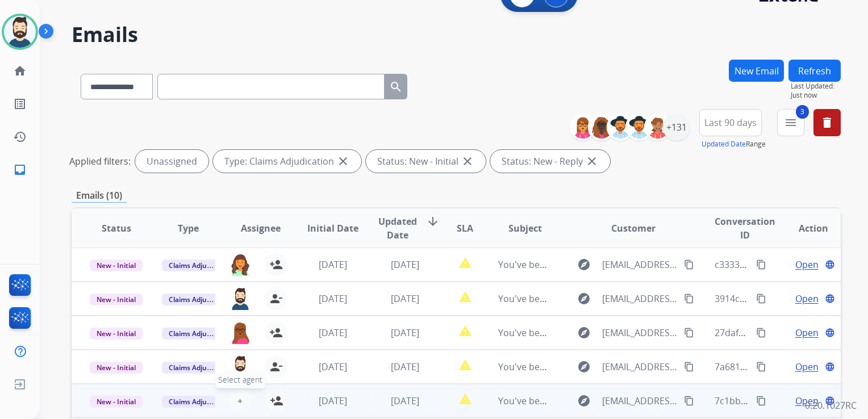 Image resolution: width=868 pixels, height=419 pixels. Describe the element at coordinates (396, 87) in the screenshot. I see `mat-icon: search` at that location.